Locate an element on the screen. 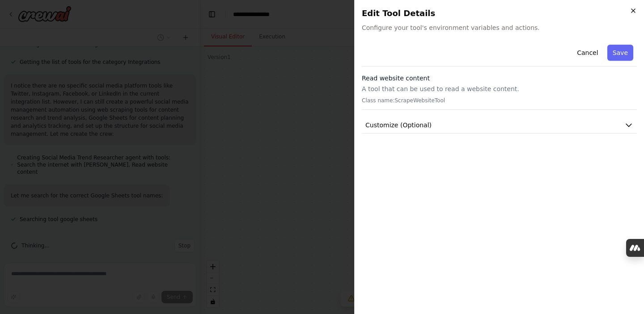 This screenshot has height=314, width=644. button: Cancel is located at coordinates (587, 53).